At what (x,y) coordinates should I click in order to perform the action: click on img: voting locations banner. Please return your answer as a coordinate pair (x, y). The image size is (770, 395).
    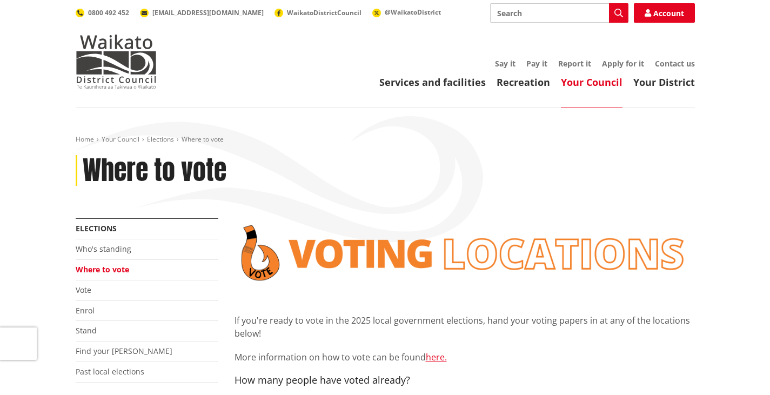
    Looking at the image, I should click on (464, 253).